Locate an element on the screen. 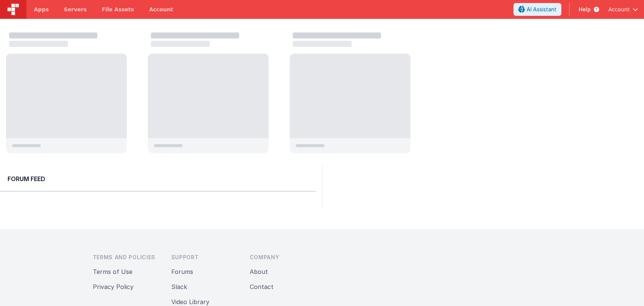 The height and width of the screenshot is (306, 644). span: Servers is located at coordinates (75, 9).